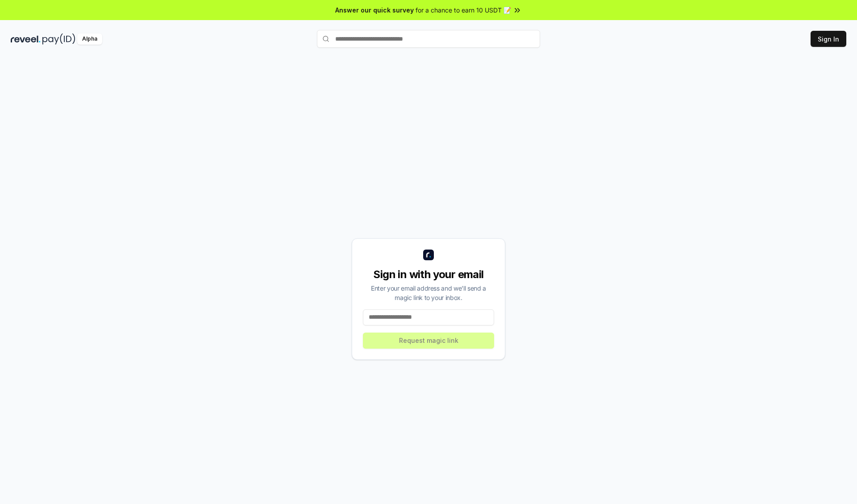 The height and width of the screenshot is (504, 857). Describe the element at coordinates (829, 39) in the screenshot. I see `button: Sign In` at that location.